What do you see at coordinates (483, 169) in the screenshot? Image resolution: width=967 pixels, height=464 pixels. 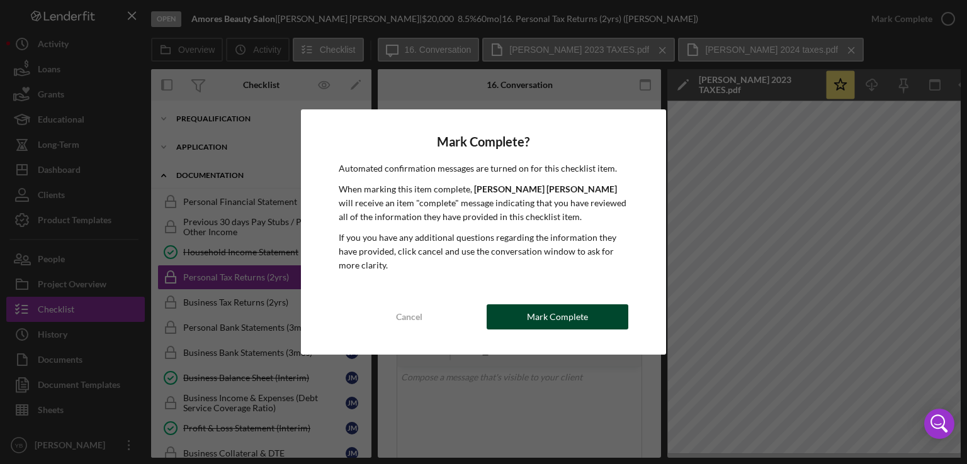 I see `p: Automated confirmation messages are turned on for this checklist item.` at bounding box center [483, 169].